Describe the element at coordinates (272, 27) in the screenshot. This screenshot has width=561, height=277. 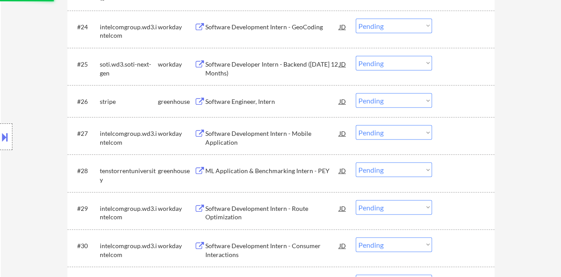
I see `div: Software Development Intern - GeoCoding` at that location.